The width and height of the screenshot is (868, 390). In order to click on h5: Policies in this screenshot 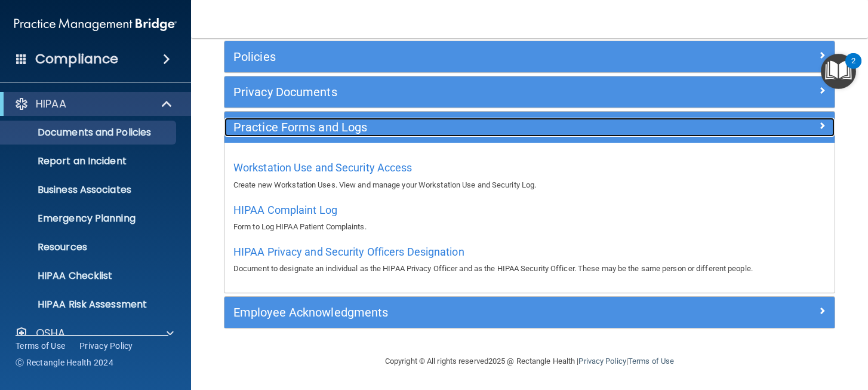, I will do `click(453, 57)`.